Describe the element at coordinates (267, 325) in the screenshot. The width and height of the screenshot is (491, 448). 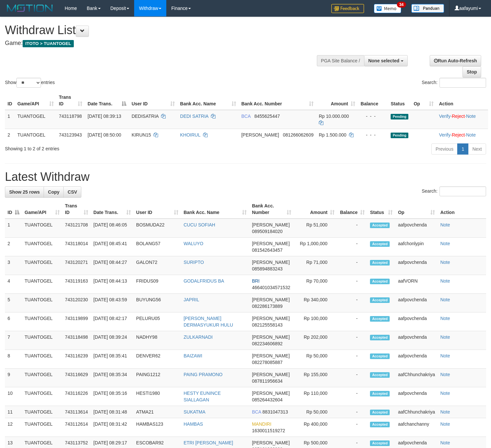
I see `span: Copy 082125558143 to clipboard` at that location.